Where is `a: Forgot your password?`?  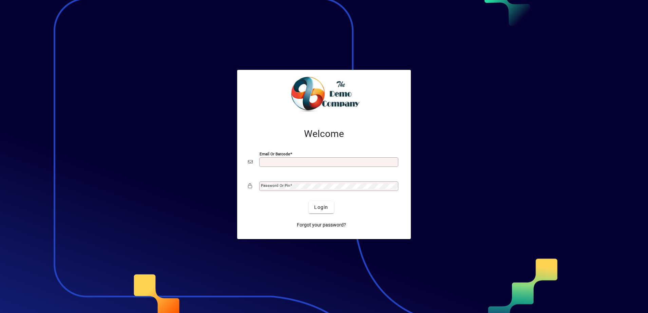 a: Forgot your password? is located at coordinates (321, 225).